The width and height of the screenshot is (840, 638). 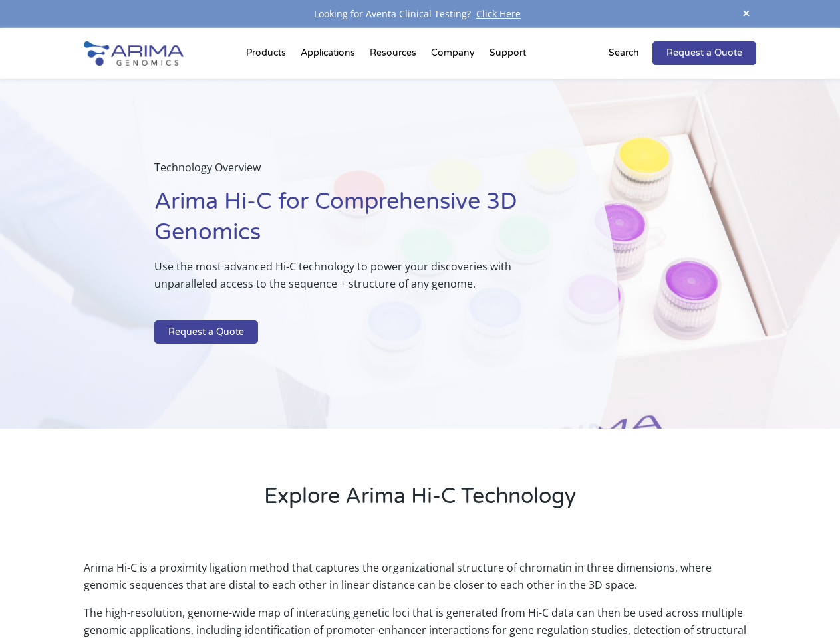 I want to click on p: Arima Hi-C is a proximity ligation method that captures the organizational structure of chromatin..., so click(x=420, y=582).